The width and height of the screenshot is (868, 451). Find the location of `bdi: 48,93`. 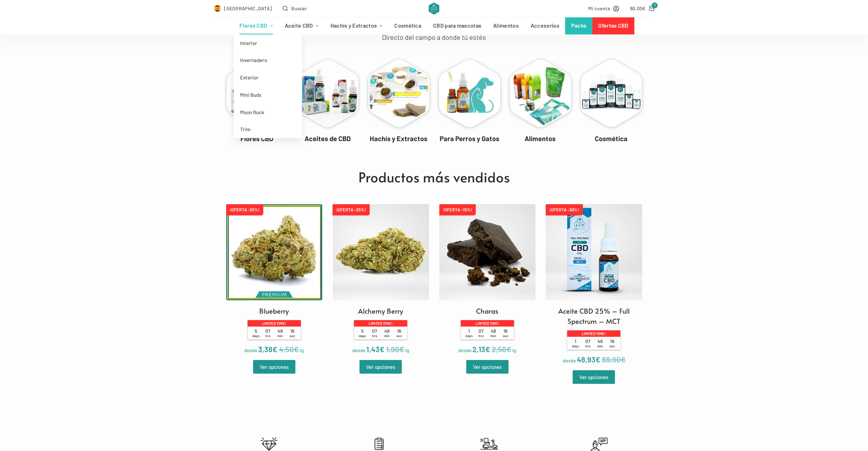

bdi: 48,93 is located at coordinates (588, 359).